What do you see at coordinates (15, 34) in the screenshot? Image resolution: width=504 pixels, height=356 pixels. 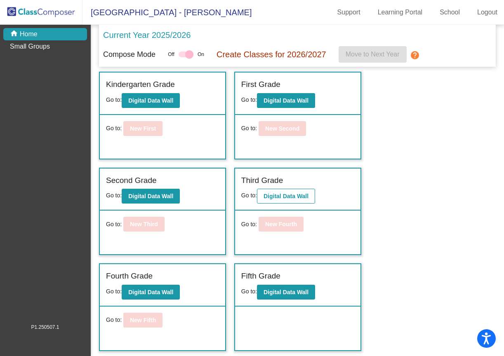 I see `mat-icon: home` at bounding box center [15, 34].